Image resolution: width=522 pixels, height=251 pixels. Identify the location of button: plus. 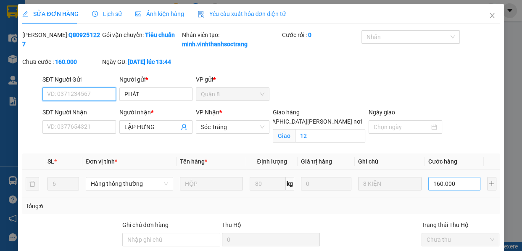
(492, 184).